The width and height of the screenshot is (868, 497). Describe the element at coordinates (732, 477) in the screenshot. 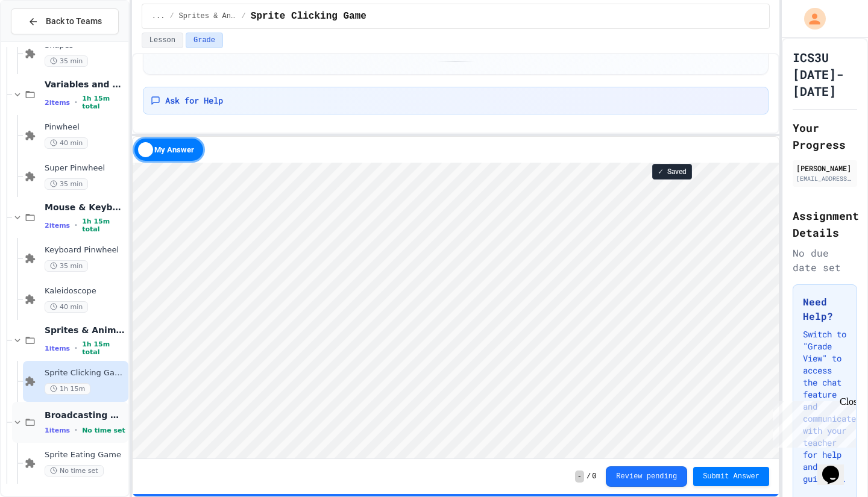

I see `button: Submit Answer` at that location.